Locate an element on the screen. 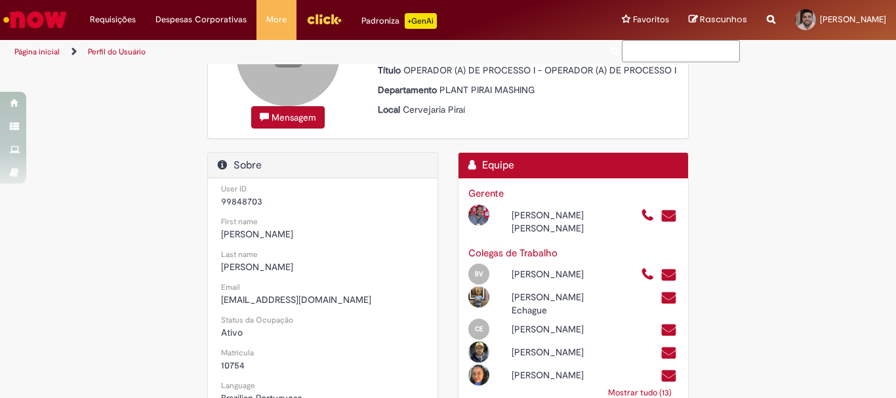 This screenshot has width=896, height=398. span: CE is located at coordinates (479, 329).